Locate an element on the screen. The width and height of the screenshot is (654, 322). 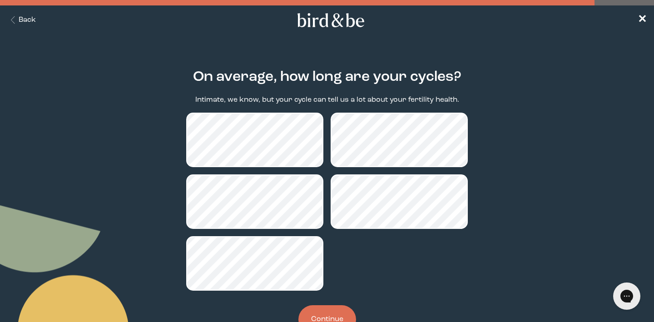
p: Intimate, we know, but your cycle can tell us a lot about your fertility health. is located at coordinates (327, 100).